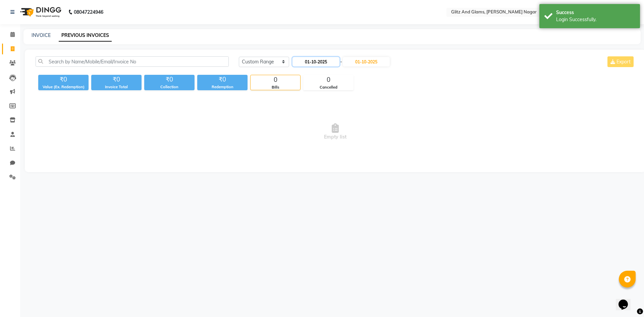  I want to click on input: Start Date, so click(316, 62).